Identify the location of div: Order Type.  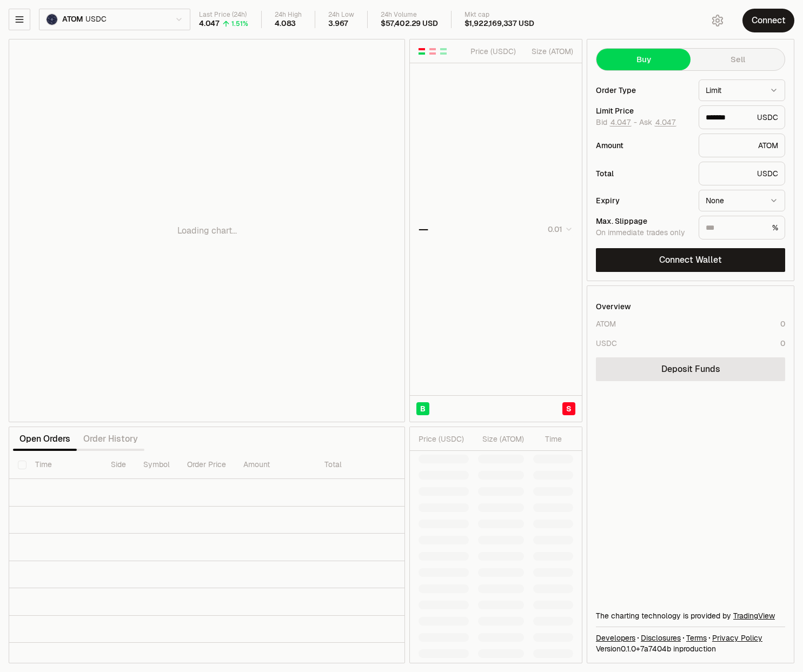
(643, 91).